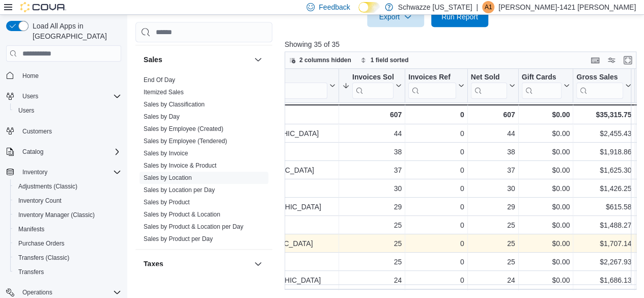  I want to click on a: Sales by Product per Day, so click(178, 239).